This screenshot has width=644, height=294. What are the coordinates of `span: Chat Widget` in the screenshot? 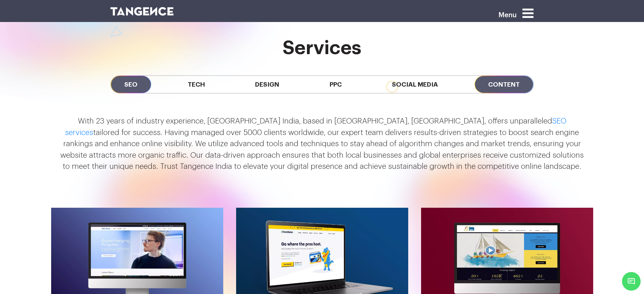 It's located at (631, 281).